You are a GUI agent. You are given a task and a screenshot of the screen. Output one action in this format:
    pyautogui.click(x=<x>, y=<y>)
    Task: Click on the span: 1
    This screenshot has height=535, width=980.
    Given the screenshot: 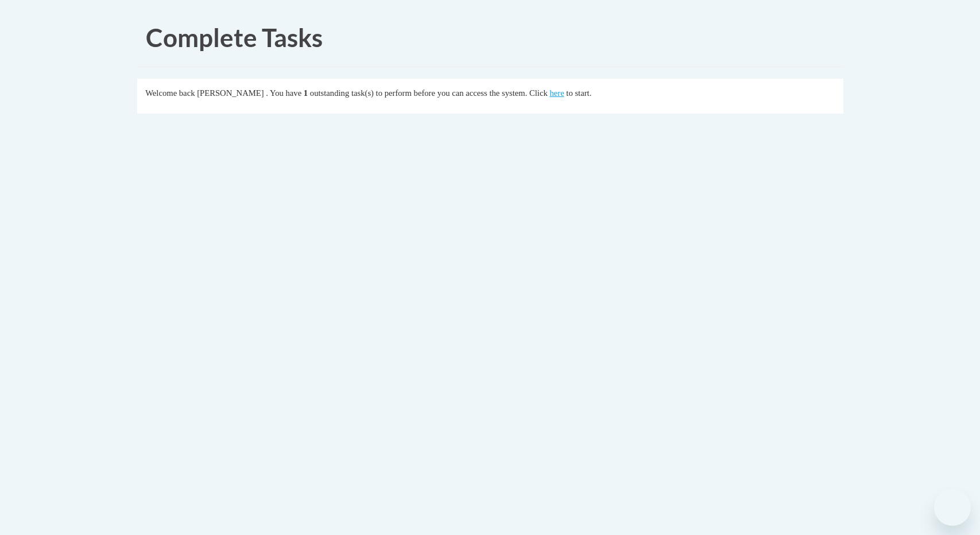 What is the action you would take?
    pyautogui.click(x=305, y=93)
    